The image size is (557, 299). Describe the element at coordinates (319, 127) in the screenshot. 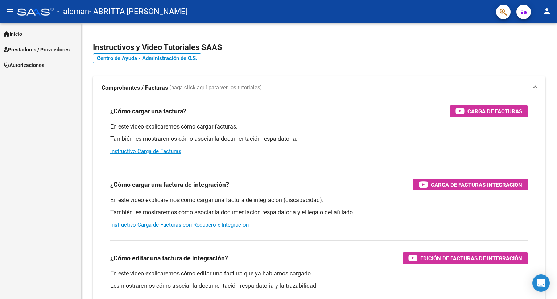

I see `p: En este video explicaremos cómo cargar facturas.` at that location.